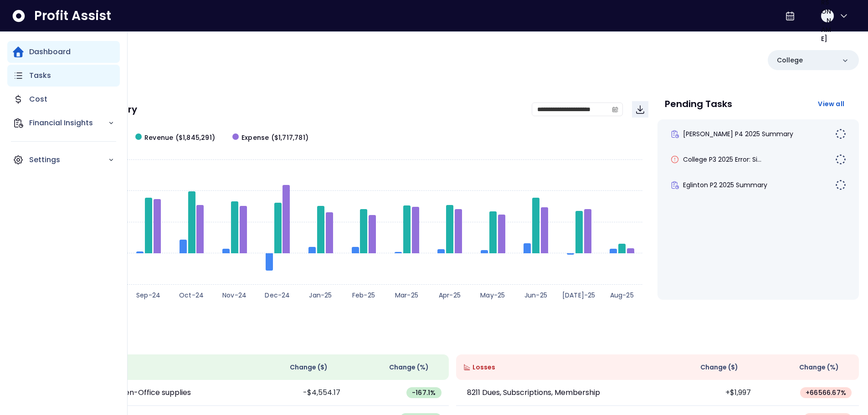 Image resolution: width=868 pixels, height=415 pixels. Describe the element at coordinates (191, 295) in the screenshot. I see `text: Oct-24` at that location.